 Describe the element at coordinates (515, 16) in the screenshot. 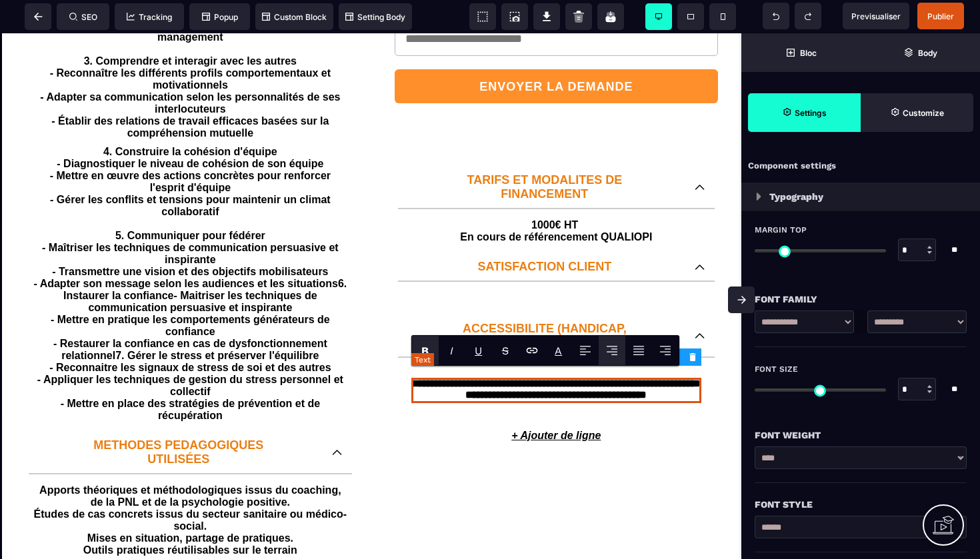

I see `span: Screenshot` at that location.